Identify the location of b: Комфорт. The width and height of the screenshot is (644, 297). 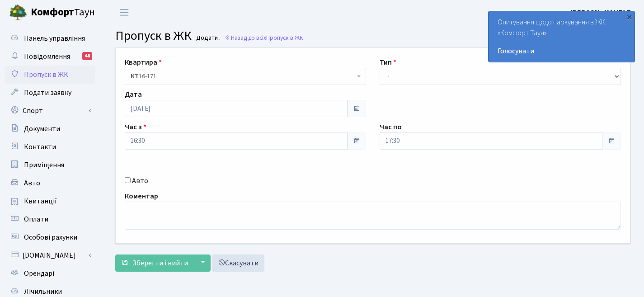
(53, 13).